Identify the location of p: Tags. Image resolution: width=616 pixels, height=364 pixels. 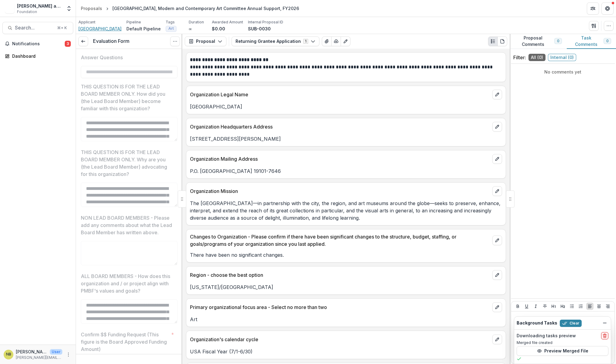
(170, 22).